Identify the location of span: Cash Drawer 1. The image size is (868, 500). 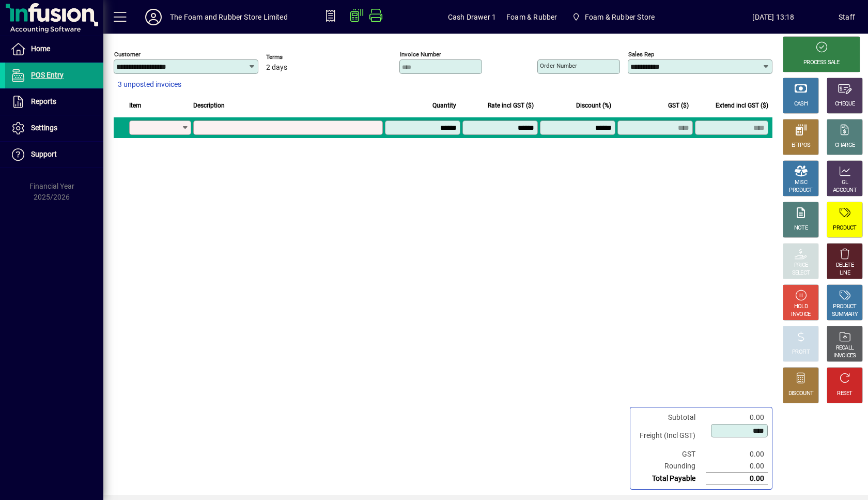
(471, 17).